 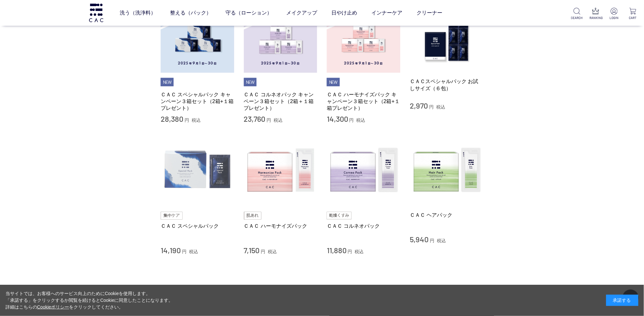 What do you see at coordinates (280, 101) in the screenshot?
I see `a: ＣＡＣ コルネオパック キャンペーン３箱セット（2箱＋１箱プレゼント）` at bounding box center [280, 101].